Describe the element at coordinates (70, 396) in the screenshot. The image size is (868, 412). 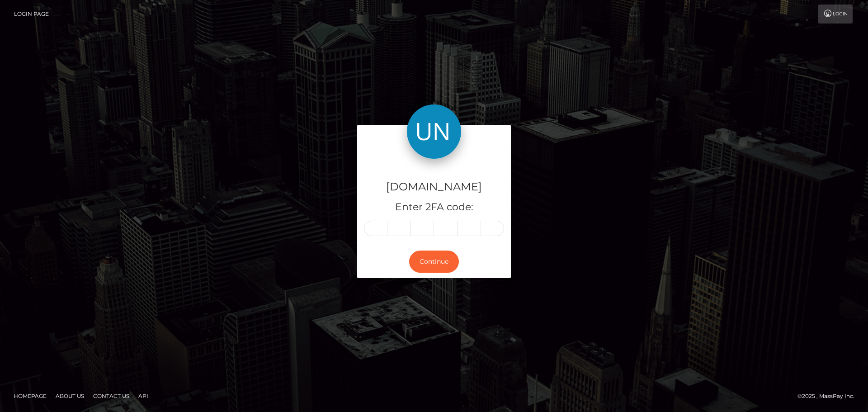
I see `a: About Us` at that location.